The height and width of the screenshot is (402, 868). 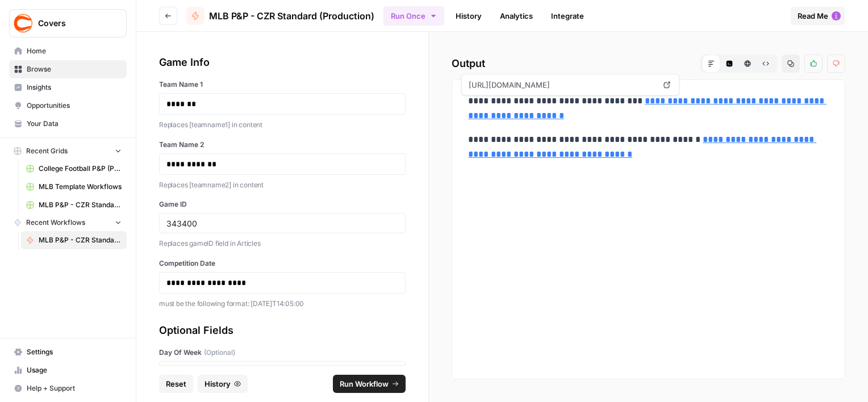 What do you see at coordinates (282, 204) in the screenshot?
I see `label: Game ID` at bounding box center [282, 204].